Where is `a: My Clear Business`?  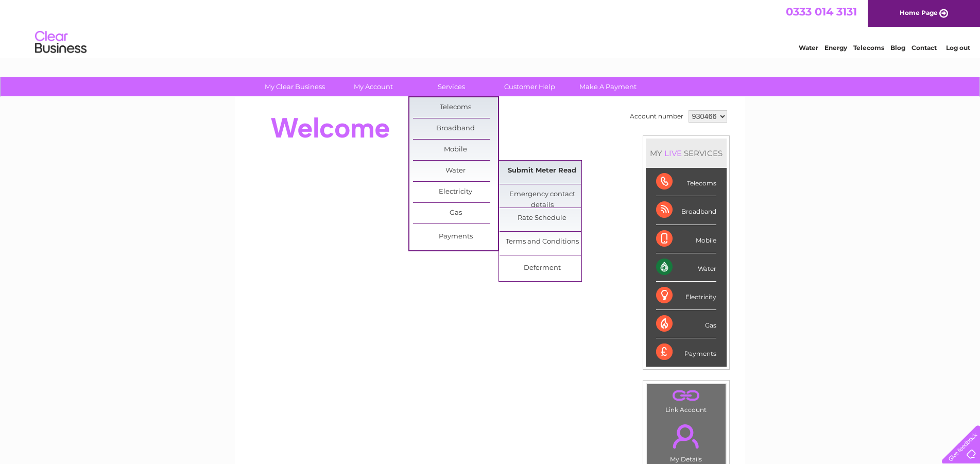 a: My Clear Business is located at coordinates (295, 86).